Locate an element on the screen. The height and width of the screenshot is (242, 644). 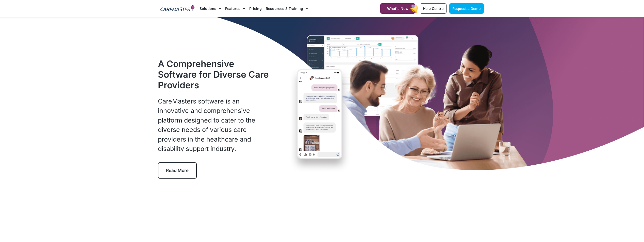
span: What's New is located at coordinates (398, 8).